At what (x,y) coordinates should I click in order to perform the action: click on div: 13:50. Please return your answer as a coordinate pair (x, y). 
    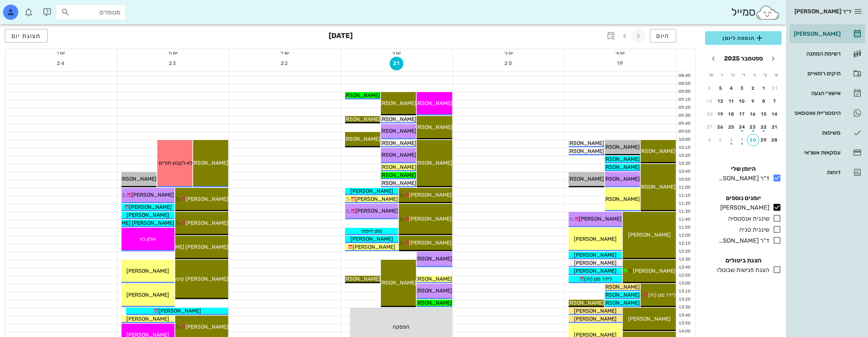
    Looking at the image, I should click on (684, 324).